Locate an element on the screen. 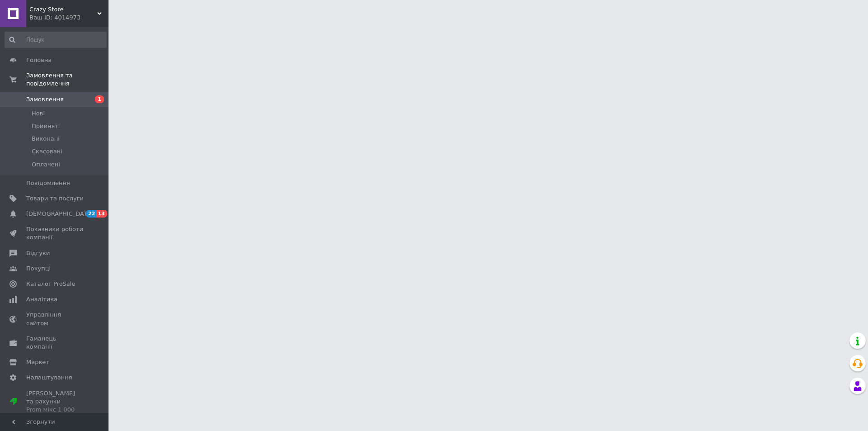  span: Показники роботи компанії is located at coordinates (54, 234).